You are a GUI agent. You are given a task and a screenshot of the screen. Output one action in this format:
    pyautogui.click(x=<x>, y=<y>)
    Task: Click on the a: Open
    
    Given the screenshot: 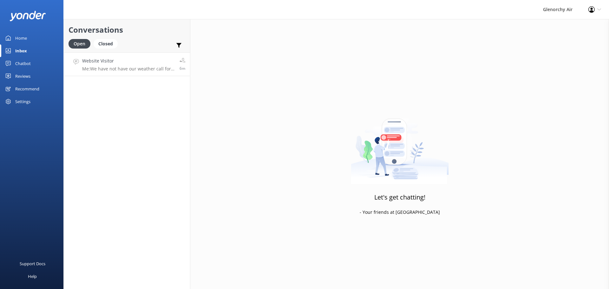 What is the action you would take?
    pyautogui.click(x=81, y=43)
    